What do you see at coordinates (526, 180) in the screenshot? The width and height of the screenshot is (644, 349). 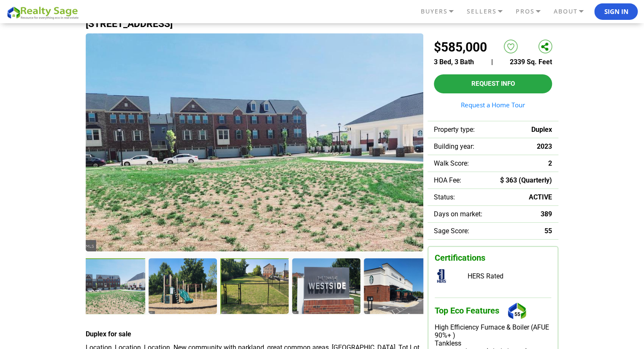 I see `span: $ 363 (Quarterly)` at bounding box center [526, 180].